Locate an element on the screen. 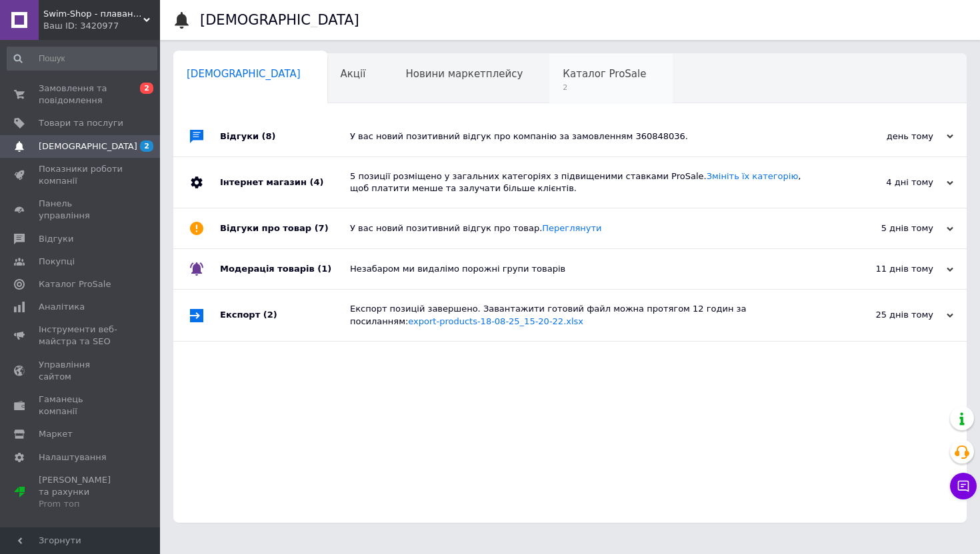 This screenshot has height=554, width=980. span: Відгуки is located at coordinates (56, 239).